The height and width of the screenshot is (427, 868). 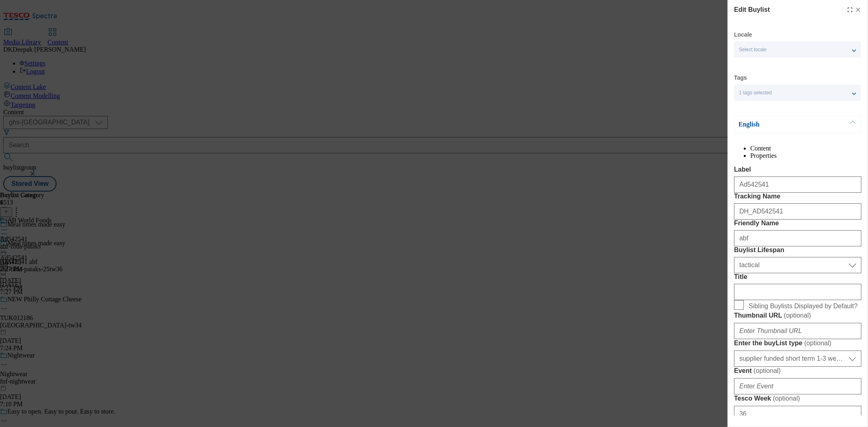 I want to click on label: Tracking Name, so click(x=797, y=197).